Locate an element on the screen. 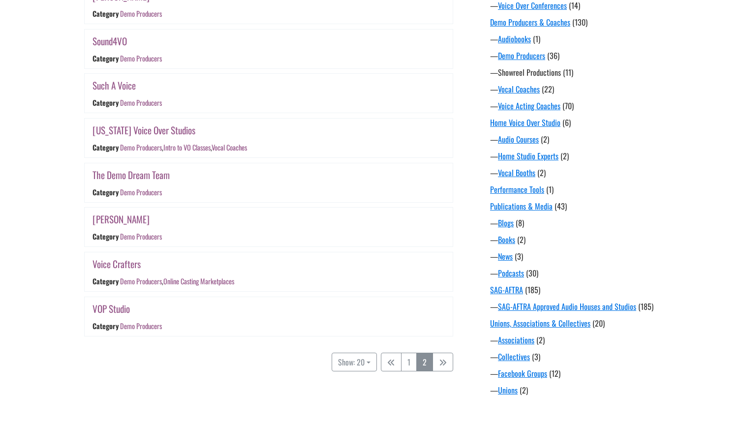 Image resolution: width=744 pixels, height=425 pixels. a: Vocal Booths is located at coordinates (517, 173).